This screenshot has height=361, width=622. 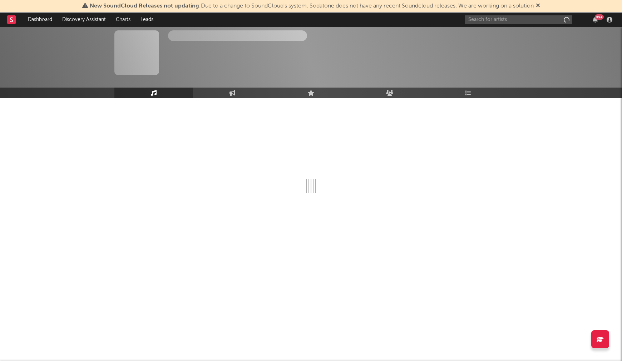 What do you see at coordinates (599, 17) in the screenshot?
I see `div: 99 +` at bounding box center [599, 17].